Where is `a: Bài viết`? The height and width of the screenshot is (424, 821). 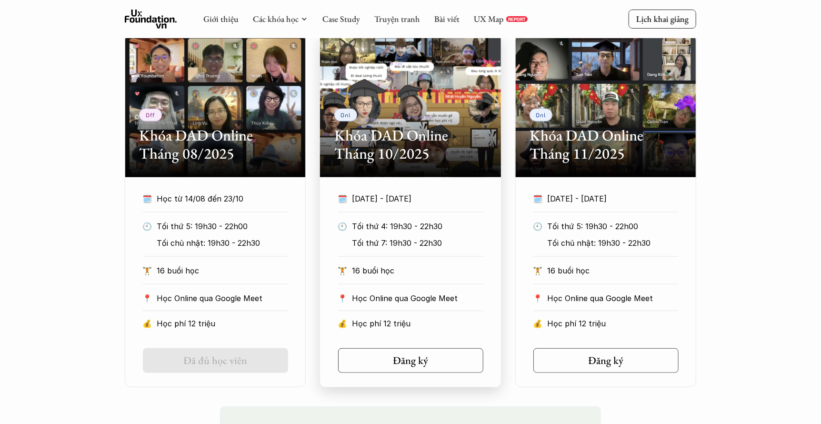
a: Bài viết is located at coordinates (446, 19).